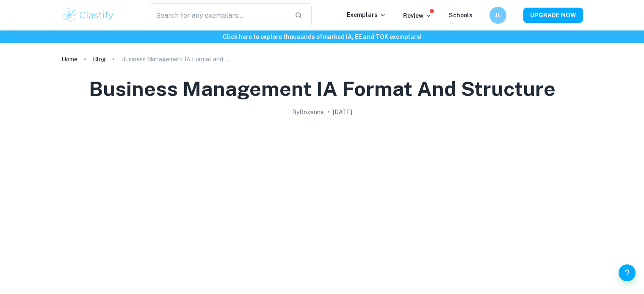 The height and width of the screenshot is (294, 644). Describe the element at coordinates (460, 15) in the screenshot. I see `a: Schools` at that location.